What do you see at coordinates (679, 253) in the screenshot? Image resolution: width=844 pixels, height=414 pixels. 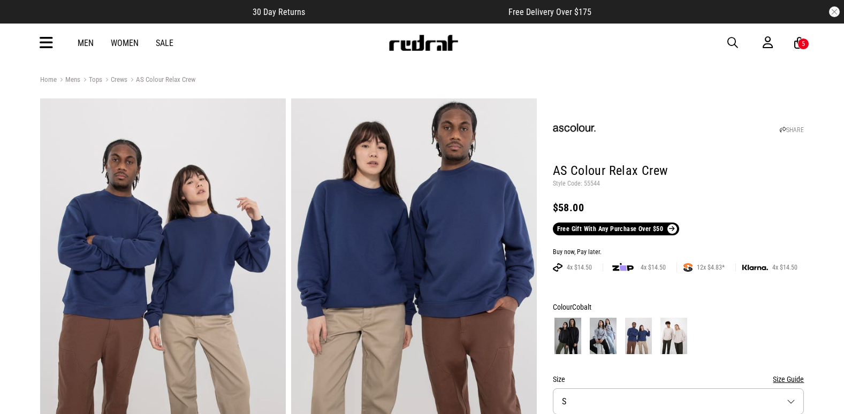 I see `div: Buy now, Pay later.` at bounding box center [679, 253].